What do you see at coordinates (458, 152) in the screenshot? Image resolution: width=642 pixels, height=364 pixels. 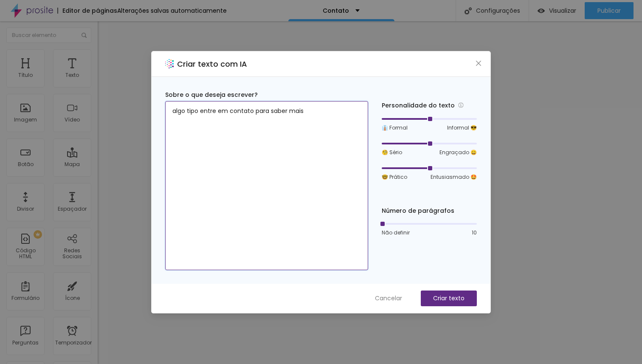 I see `font: Engraçado 😄` at bounding box center [458, 152].